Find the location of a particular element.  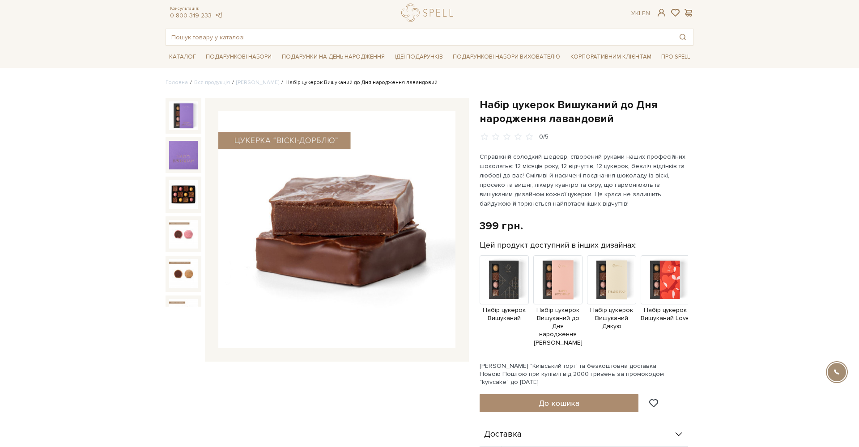

label: Цей продукт доступний в інших дизайнах: is located at coordinates (558, 245).